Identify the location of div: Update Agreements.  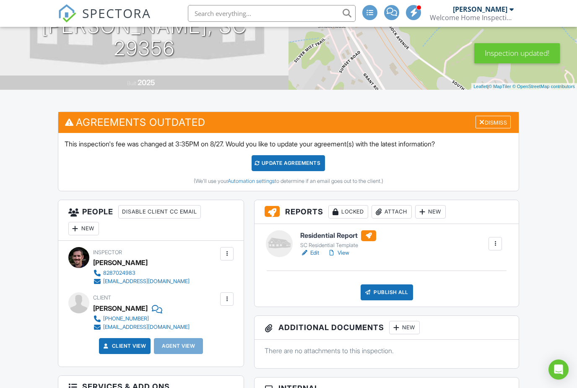
(288, 163).